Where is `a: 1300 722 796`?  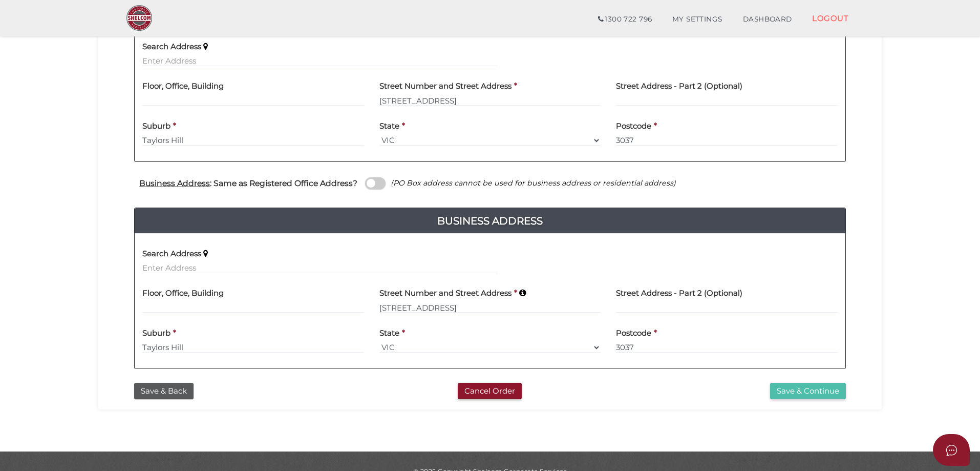
a: 1300 722 796 is located at coordinates (625, 19).